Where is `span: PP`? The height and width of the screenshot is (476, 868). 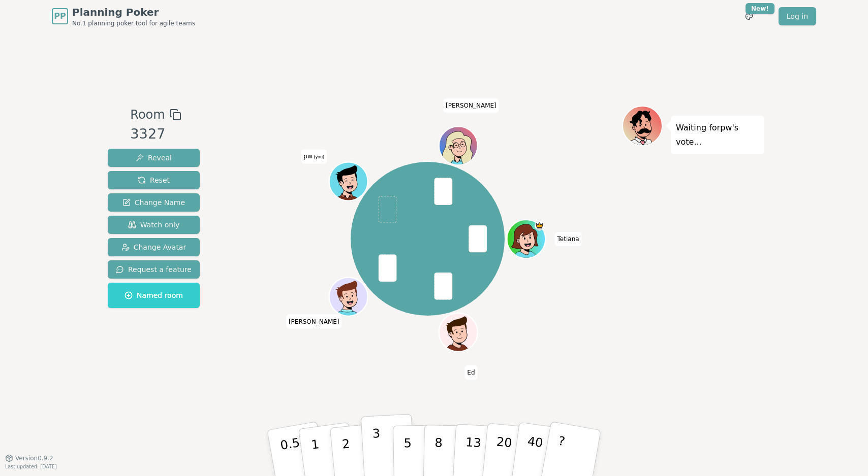 span: PP is located at coordinates (59, 16).